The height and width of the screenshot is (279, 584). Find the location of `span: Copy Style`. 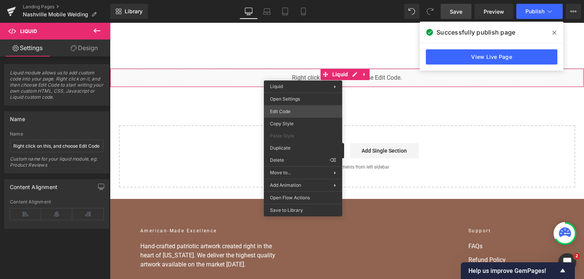

span: Copy Style is located at coordinates (303, 124).